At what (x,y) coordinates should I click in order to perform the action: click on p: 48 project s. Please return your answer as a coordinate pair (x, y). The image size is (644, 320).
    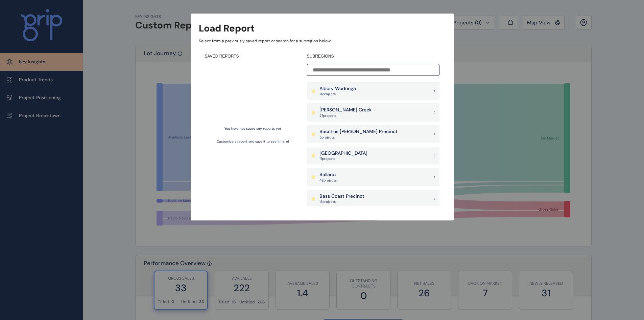
    Looking at the image, I should click on (328, 181).